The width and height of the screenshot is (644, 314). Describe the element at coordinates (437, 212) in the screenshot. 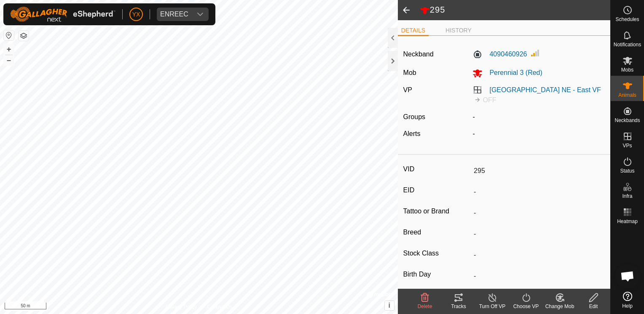

I see `label: Tattoo or Brand` at that location.